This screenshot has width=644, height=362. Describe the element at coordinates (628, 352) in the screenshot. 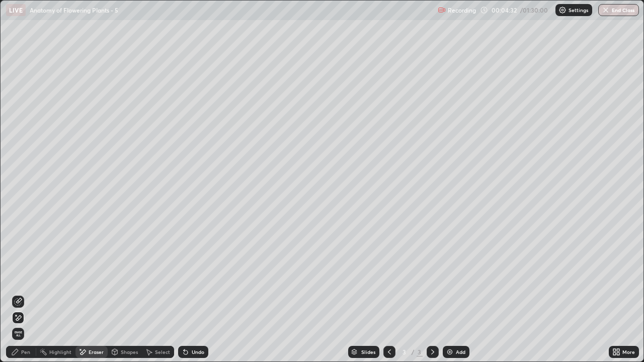

I see `div: More` at that location.